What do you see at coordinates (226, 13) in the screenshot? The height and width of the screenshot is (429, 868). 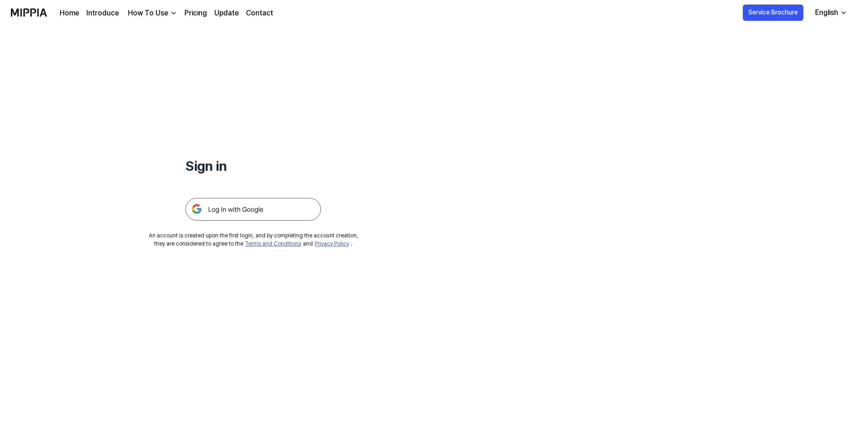 I see `a: Update` at bounding box center [226, 13].